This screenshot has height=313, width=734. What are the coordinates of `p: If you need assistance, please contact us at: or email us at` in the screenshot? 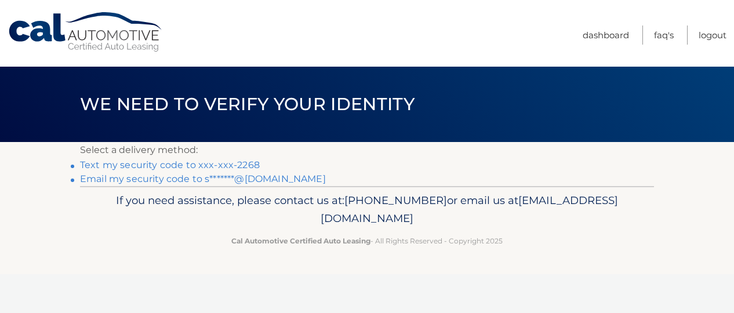 It's located at (367, 210).